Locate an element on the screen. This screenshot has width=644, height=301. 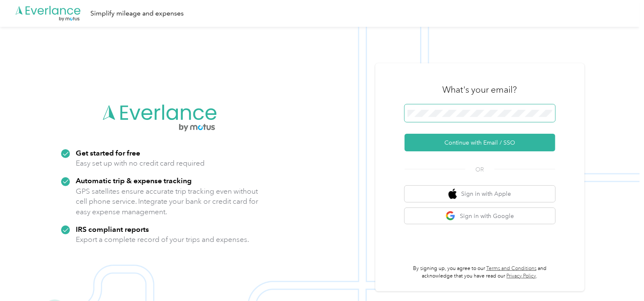
img: apple logo is located at coordinates (453, 194).